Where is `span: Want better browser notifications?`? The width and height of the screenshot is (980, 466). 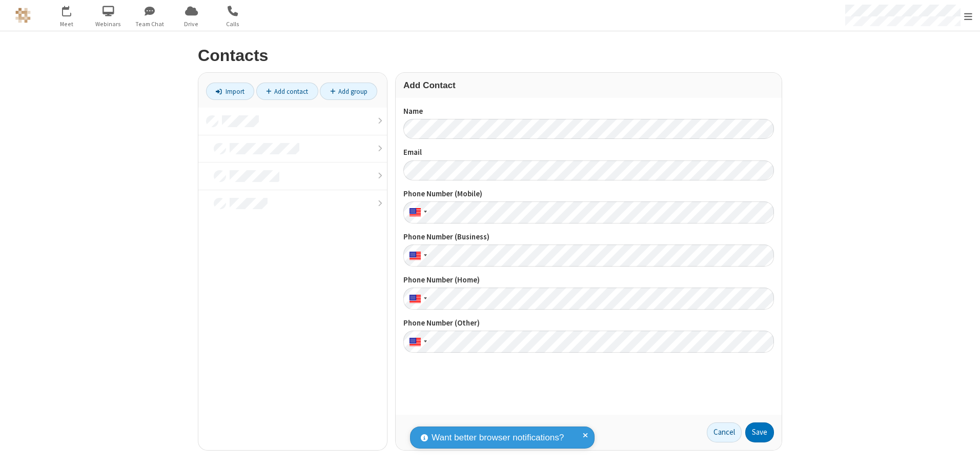 span: Want better browser notifications? is located at coordinates (498, 438).